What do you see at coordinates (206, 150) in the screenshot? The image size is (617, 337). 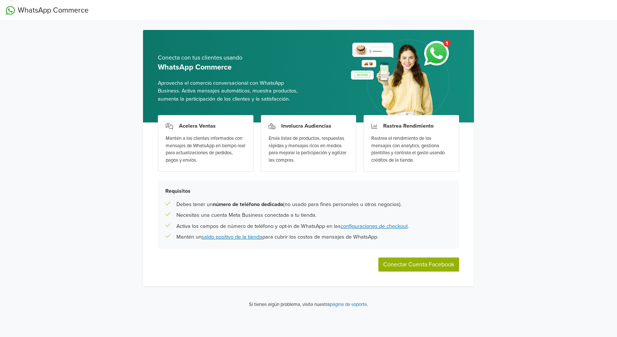 I see `div: Mantén a los clientes informados con mensajes de WhatsApp en tiempo real para actualizaciones de ...` at bounding box center [206, 150].